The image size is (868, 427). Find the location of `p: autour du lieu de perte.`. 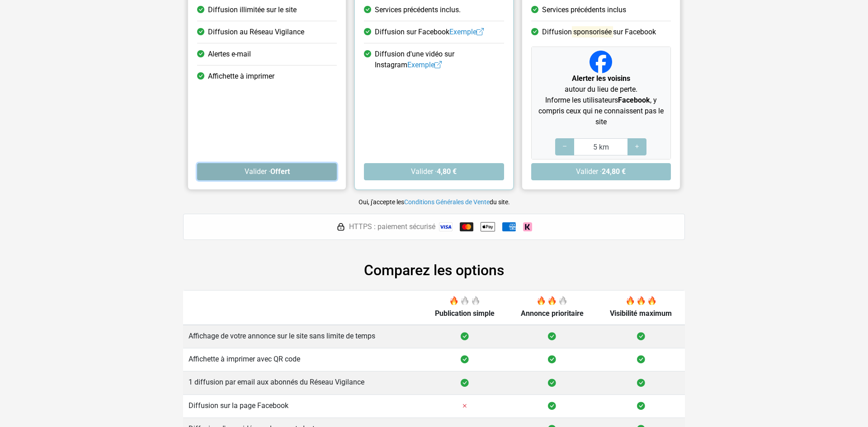

p: autour du lieu de perte. is located at coordinates (601, 84).